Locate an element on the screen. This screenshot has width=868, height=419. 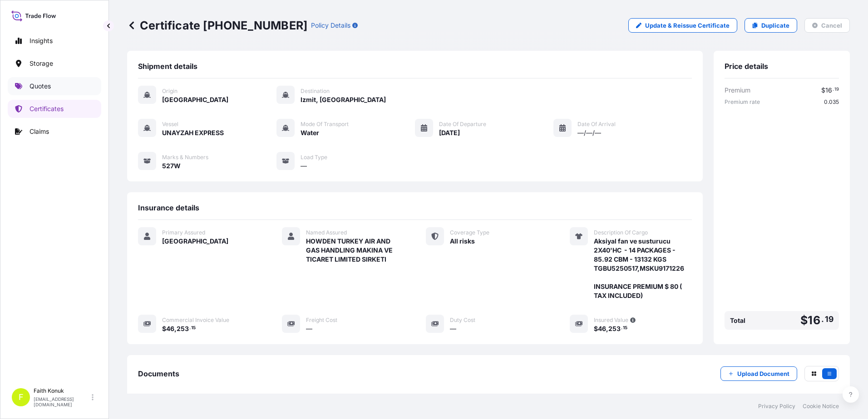
a: Storage is located at coordinates (54, 63).